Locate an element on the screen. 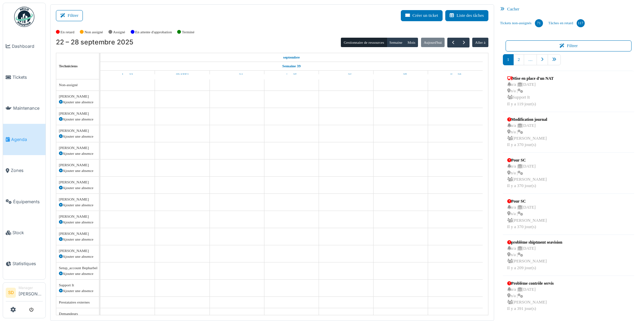  div: Modification journal is located at coordinates (527, 119).